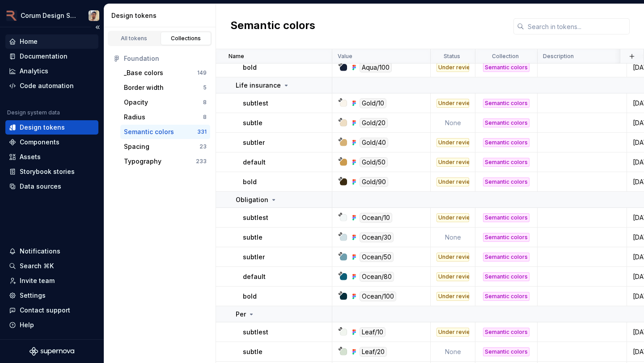  I want to click on div: Corum Design System, so click(49, 16).